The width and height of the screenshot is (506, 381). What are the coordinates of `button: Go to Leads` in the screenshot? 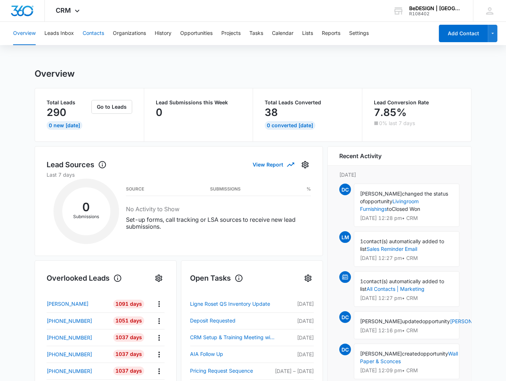 It's located at (112, 107).